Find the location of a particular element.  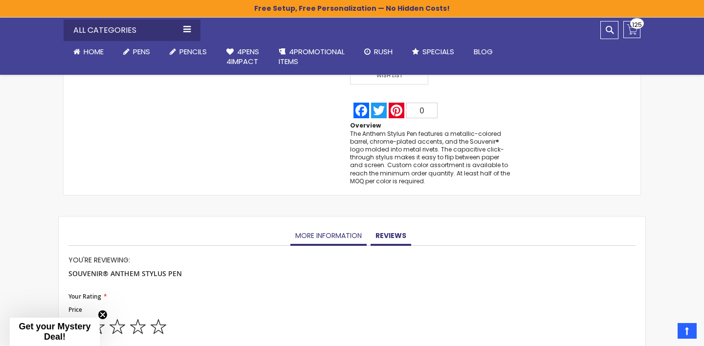

a: Rush is located at coordinates (378, 52).